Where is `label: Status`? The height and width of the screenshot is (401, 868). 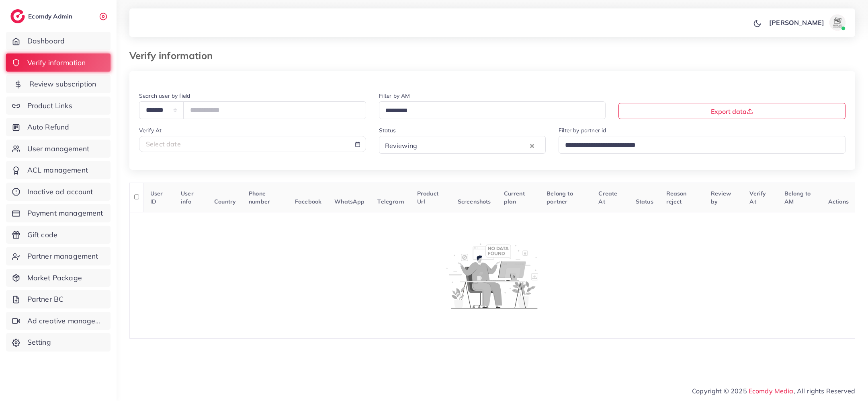 label: Status is located at coordinates (387, 130).